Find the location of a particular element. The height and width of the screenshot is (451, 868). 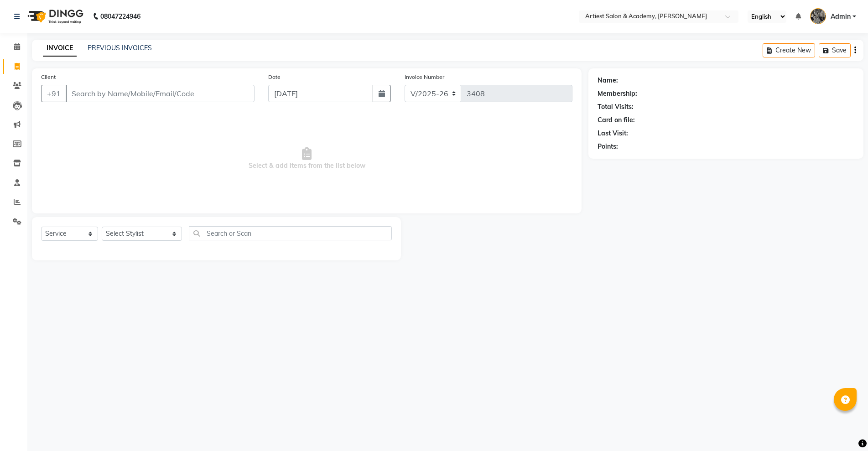

button: Create New is located at coordinates (789, 50).